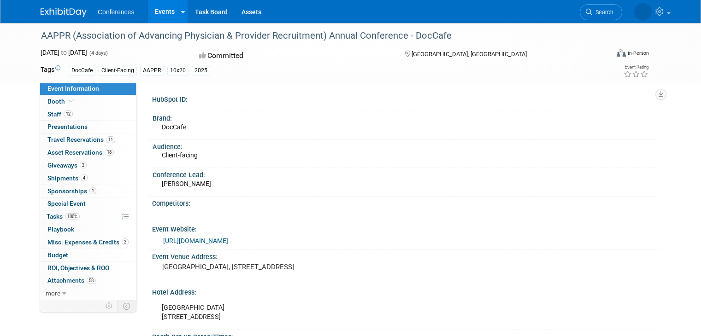  I want to click on img: ExhibitDay, so click(64, 12).